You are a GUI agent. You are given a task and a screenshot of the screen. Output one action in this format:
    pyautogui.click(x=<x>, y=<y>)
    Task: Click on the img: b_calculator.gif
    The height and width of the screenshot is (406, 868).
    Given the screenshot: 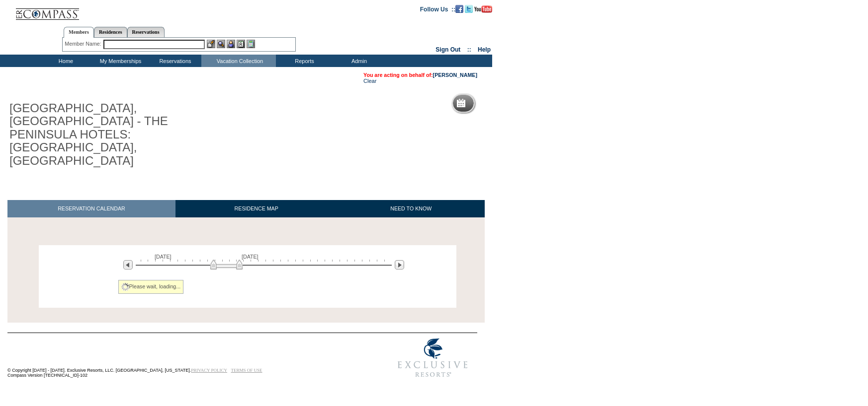 What is the action you would take?
    pyautogui.click(x=250, y=44)
    